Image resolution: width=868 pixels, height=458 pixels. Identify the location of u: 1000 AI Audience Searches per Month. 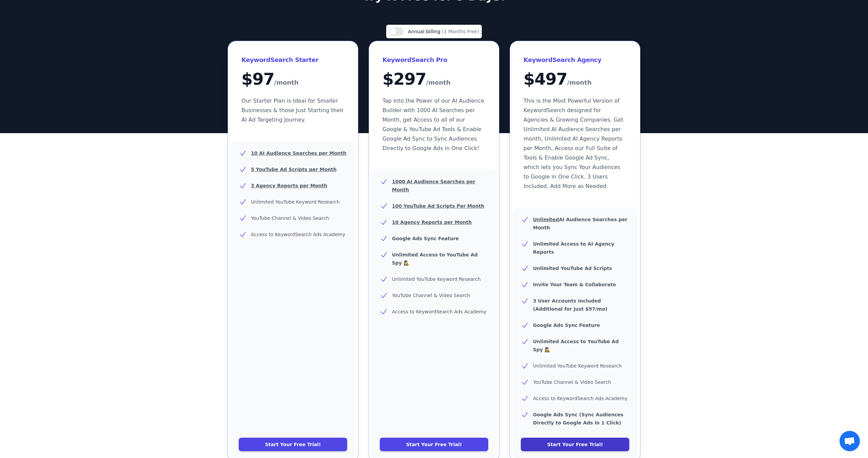
(434, 186).